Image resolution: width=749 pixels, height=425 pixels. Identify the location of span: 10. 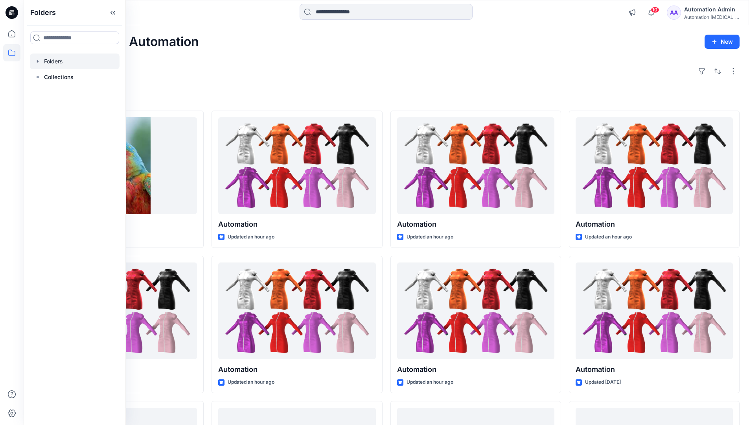
(655, 10).